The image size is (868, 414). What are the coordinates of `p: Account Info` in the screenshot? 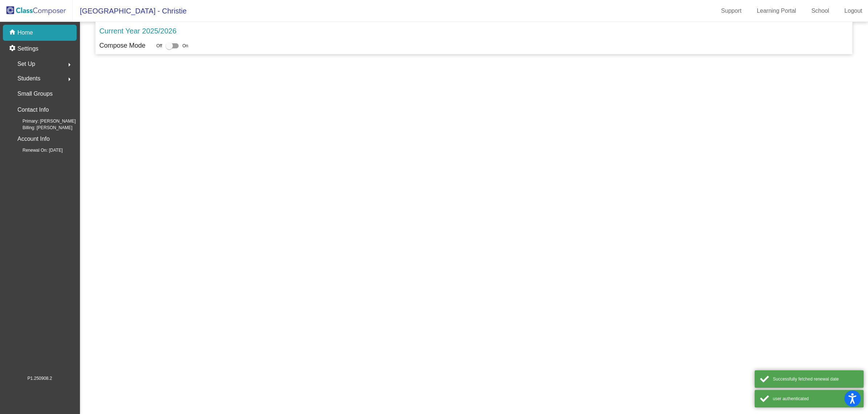 It's located at (33, 139).